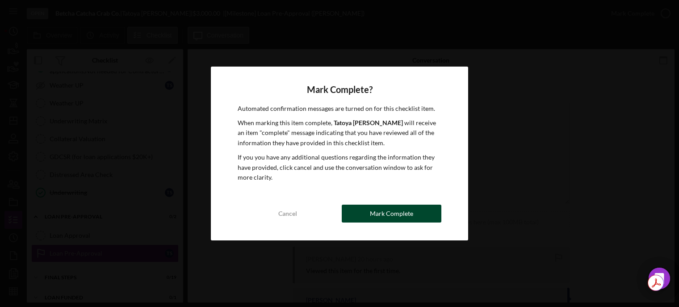 The image size is (679, 307). What do you see at coordinates (392, 214) in the screenshot?
I see `div: Mark Complete` at bounding box center [392, 214].